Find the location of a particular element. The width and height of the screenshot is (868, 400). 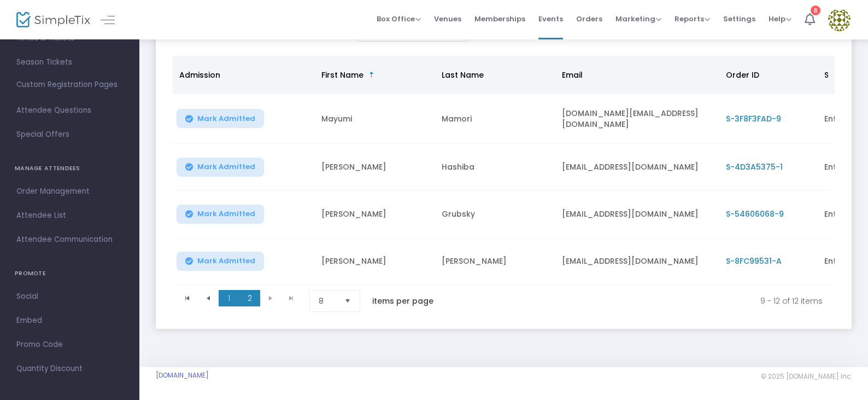

div: 8 is located at coordinates (816, 8).